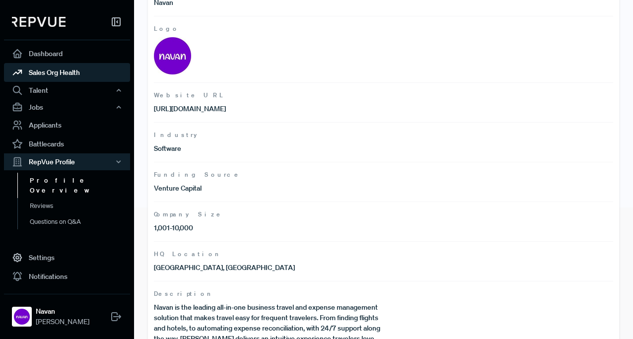  What do you see at coordinates (67, 125) in the screenshot?
I see `a: Applicants` at bounding box center [67, 125].